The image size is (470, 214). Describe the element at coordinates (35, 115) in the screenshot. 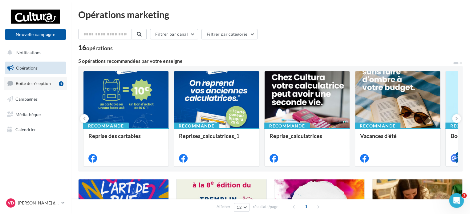

I see `a: Médiathèque` at that location.